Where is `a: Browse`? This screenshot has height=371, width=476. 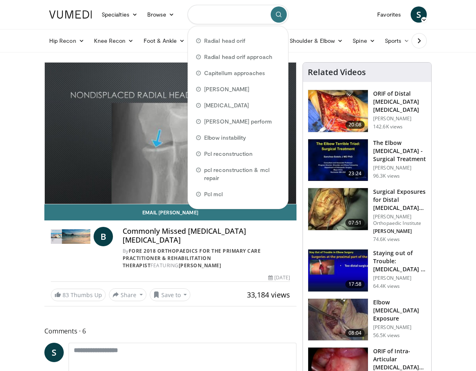
a: Browse is located at coordinates (161, 15).